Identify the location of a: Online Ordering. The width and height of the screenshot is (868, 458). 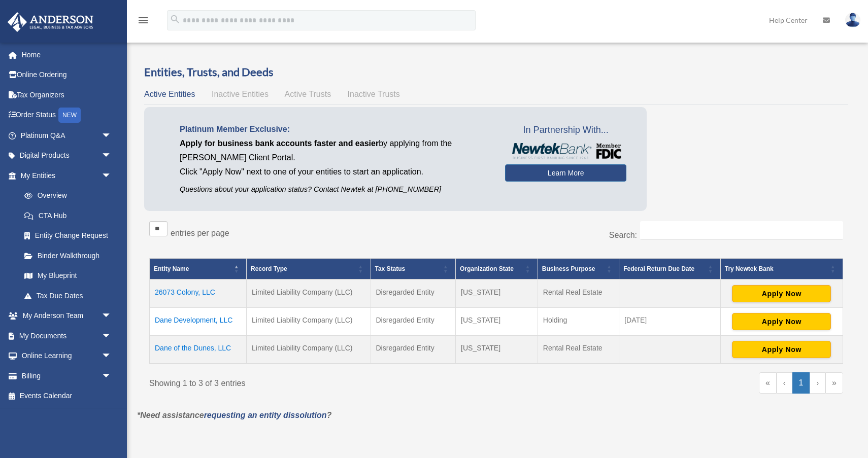
(67, 75).